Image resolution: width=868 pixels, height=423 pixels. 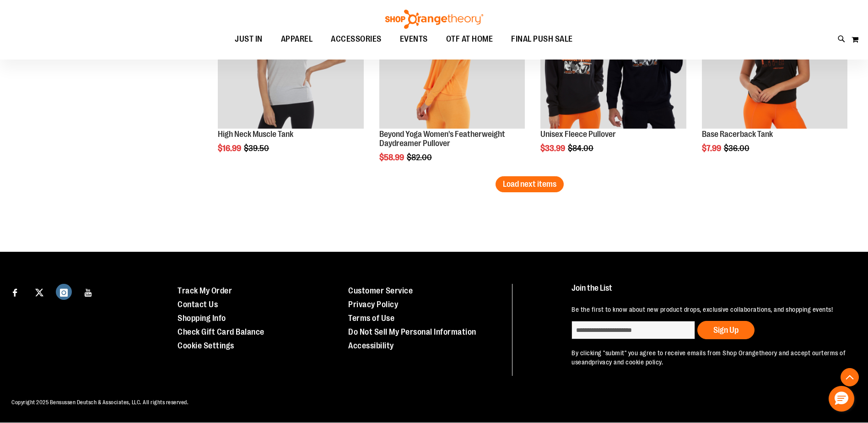 What do you see at coordinates (435, 19) in the screenshot?
I see `img: Shop Orangetheory` at bounding box center [435, 19].